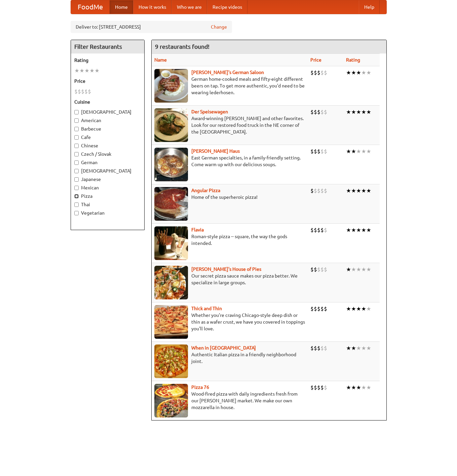 The width and height of the screenshot is (457, 476). What do you see at coordinates (76, 213) in the screenshot?
I see `input: Vegetarian` at bounding box center [76, 213].